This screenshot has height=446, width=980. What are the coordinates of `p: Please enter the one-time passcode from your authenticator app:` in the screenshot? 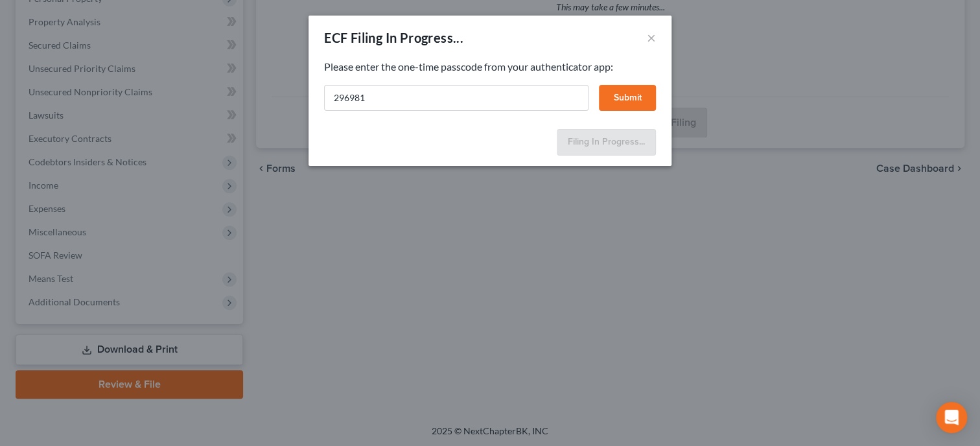 It's located at (490, 67).